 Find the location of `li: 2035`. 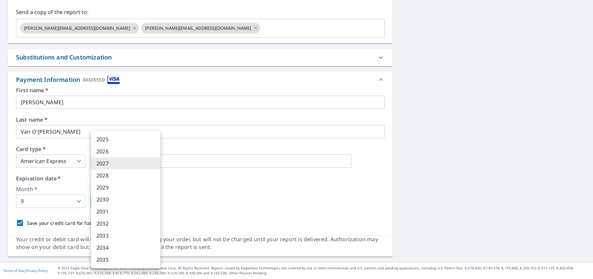

li: 2035 is located at coordinates (126, 259).